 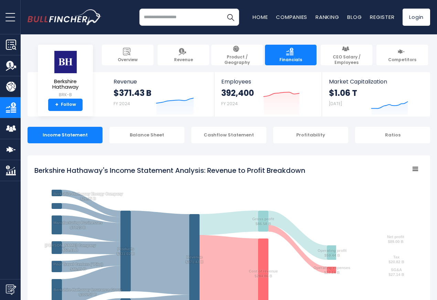 What do you see at coordinates (237, 59) in the screenshot?
I see `span: Product / Geography` at bounding box center [237, 59].